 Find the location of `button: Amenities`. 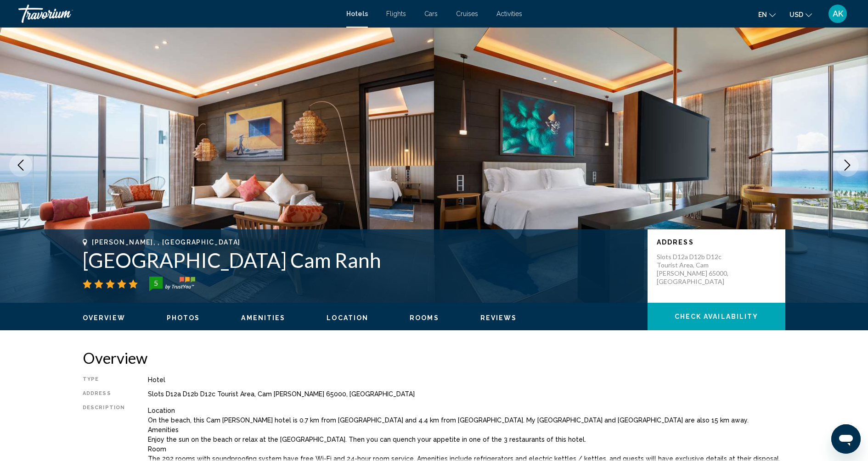

button: Amenities is located at coordinates (263, 318).